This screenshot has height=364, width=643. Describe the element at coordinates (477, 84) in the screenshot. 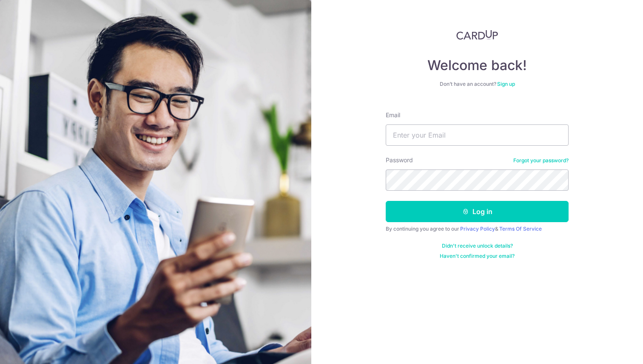

I see `div: Don’t have an account?` at that location.